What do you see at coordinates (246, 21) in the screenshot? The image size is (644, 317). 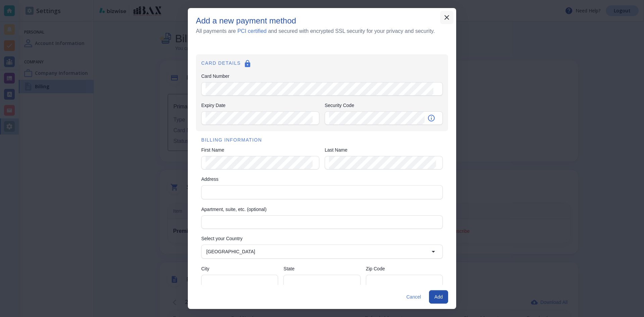 I see `h5: Add a new payment method` at bounding box center [246, 21].